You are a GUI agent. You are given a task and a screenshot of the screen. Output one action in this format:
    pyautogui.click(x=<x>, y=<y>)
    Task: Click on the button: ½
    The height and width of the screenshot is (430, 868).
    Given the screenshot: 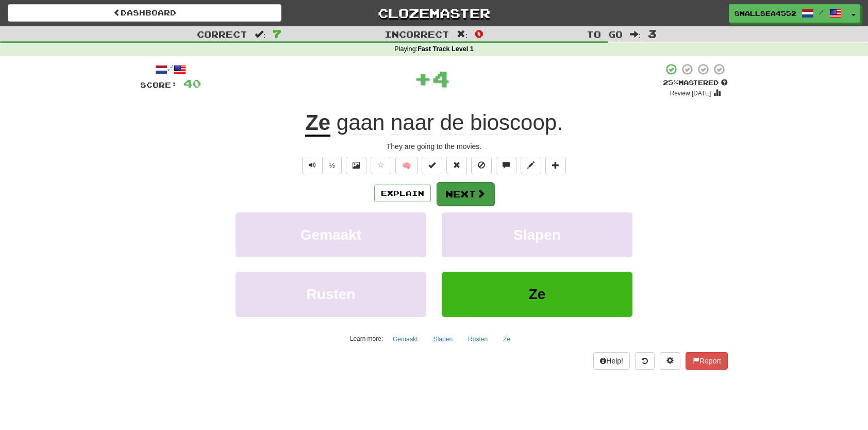 What is the action you would take?
    pyautogui.click(x=332, y=166)
    